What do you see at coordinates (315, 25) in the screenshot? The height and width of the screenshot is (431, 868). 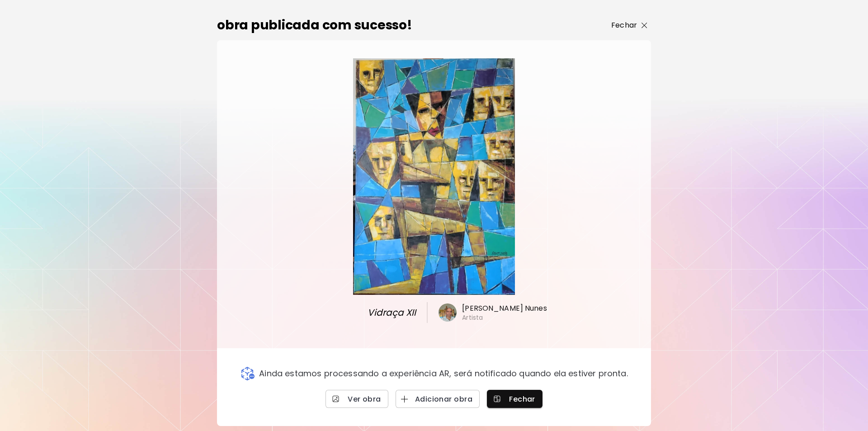 I see `h2: obra publicada com sucesso!` at bounding box center [315, 25].